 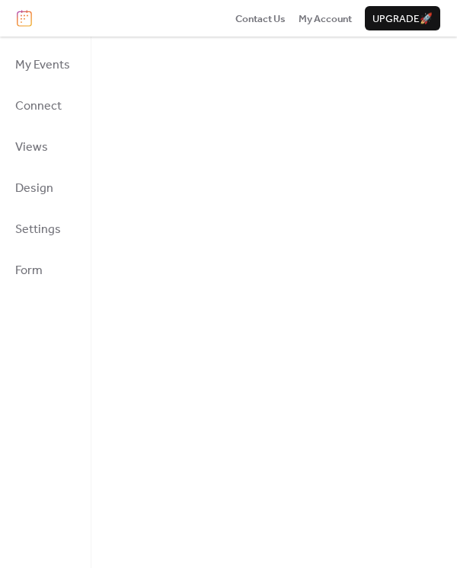 I want to click on span: Design, so click(x=34, y=189).